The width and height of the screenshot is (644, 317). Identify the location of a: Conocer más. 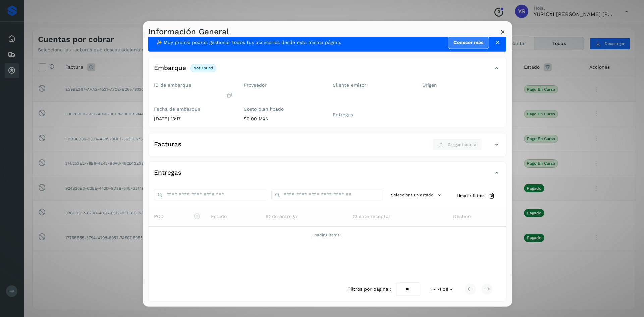
(468, 42).